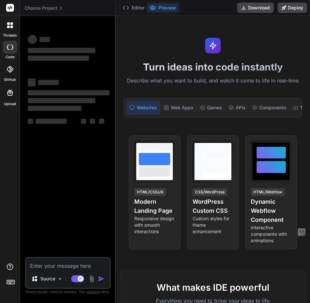 This screenshot has width=310, height=303. I want to click on div: Games, so click(211, 108).